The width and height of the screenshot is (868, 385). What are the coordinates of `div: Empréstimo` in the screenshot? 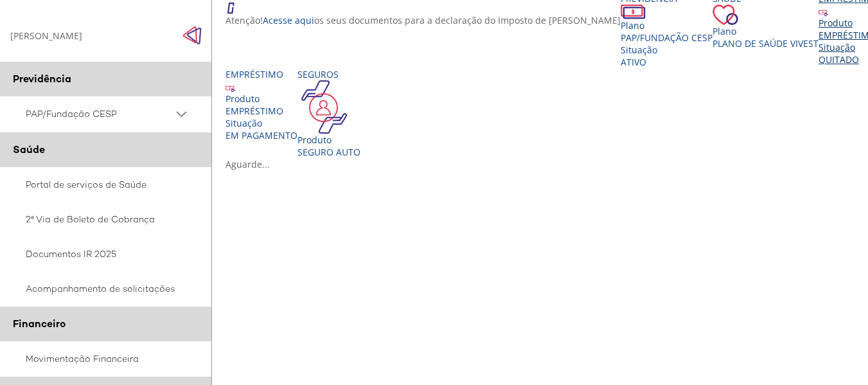 It's located at (261, 74).